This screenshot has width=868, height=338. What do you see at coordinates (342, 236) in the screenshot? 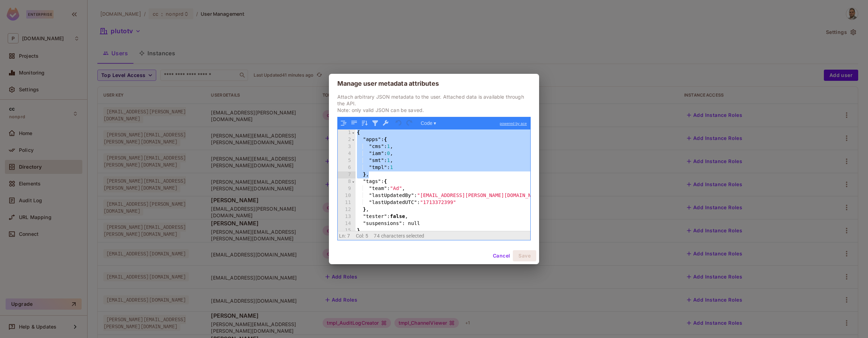
I see `span: Ln:` at bounding box center [342, 236].